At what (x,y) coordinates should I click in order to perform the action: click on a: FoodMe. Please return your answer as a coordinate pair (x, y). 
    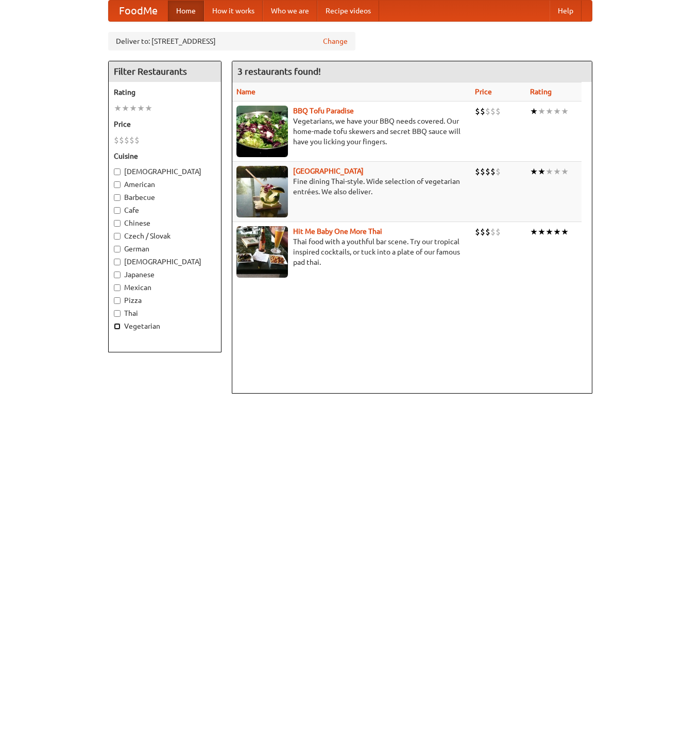
    Looking at the image, I should click on (138, 11).